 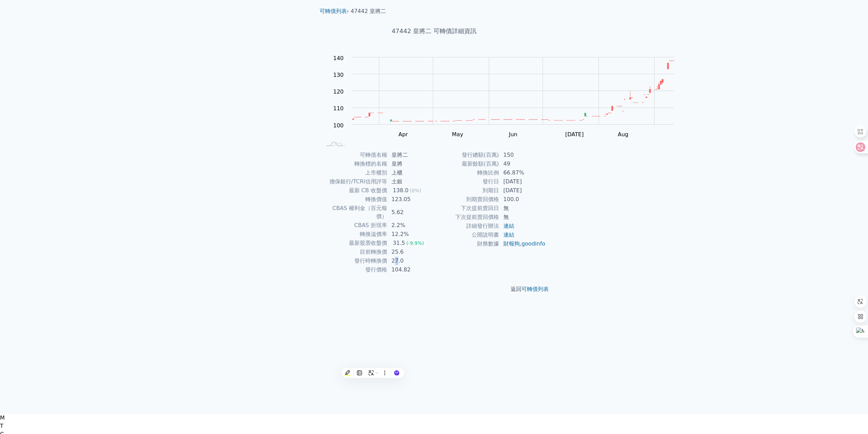 I want to click on td: 皇將, so click(x=411, y=163).